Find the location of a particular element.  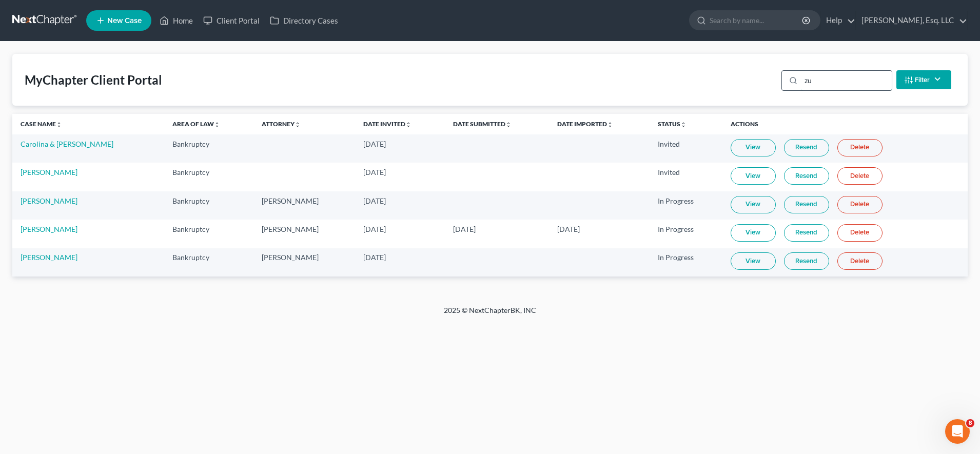

div: 2025 © NextChapterBK, INC is located at coordinates (490, 314).